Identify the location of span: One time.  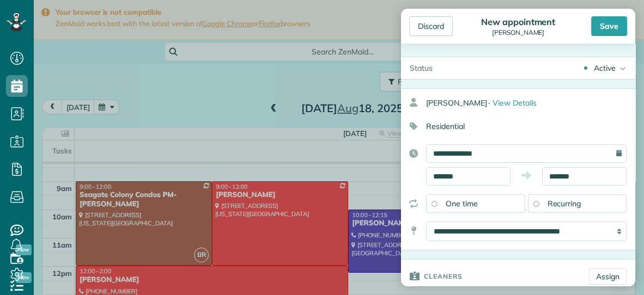
(462, 204).